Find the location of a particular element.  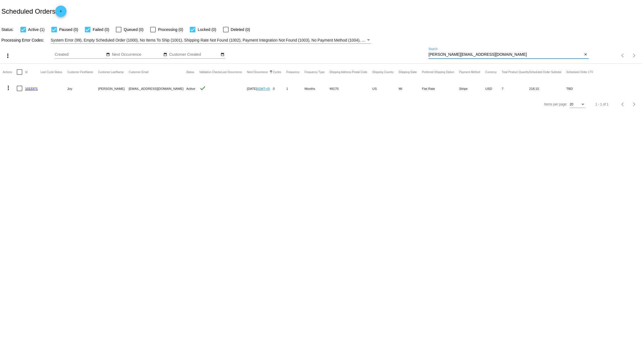

span: 20 is located at coordinates (571, 104).